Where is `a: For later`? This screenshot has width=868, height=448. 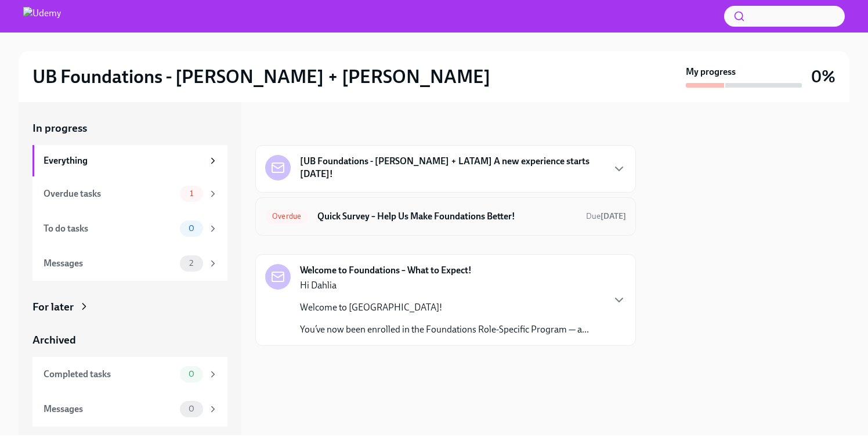 a: For later is located at coordinates (130, 307).